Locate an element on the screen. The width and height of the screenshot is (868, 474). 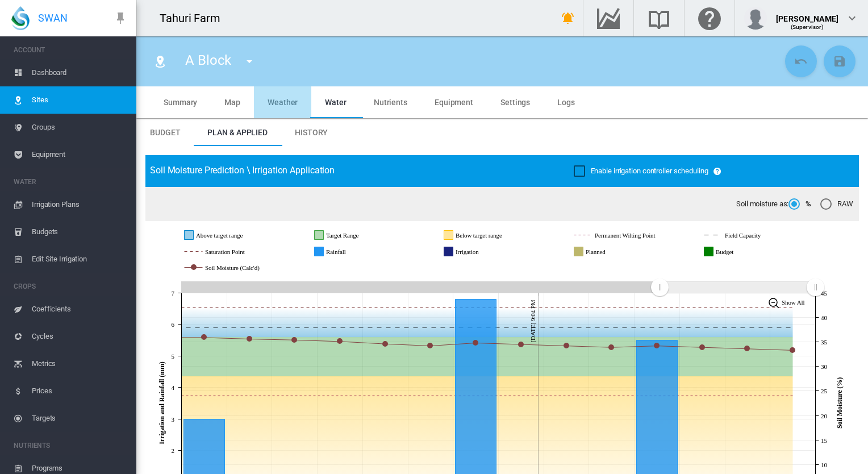
tspan: 45 is located at coordinates (825, 293).